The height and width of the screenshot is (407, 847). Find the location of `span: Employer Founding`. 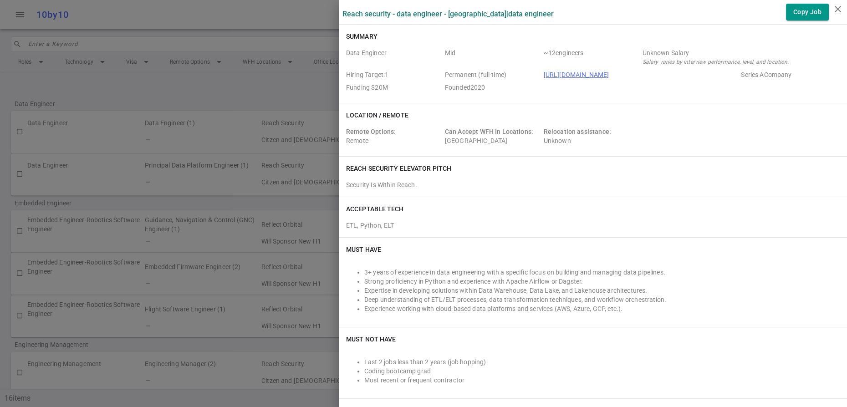

span: Employer Founding is located at coordinates (394, 87).